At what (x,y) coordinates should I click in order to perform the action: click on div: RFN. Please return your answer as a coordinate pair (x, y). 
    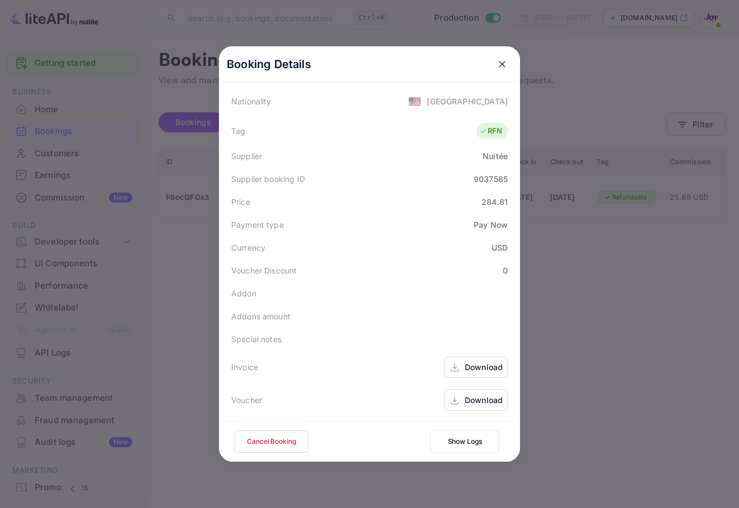
    Looking at the image, I should click on (490, 131).